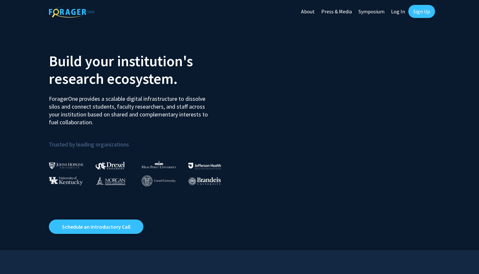 This screenshot has width=479, height=274. Describe the element at coordinates (421, 11) in the screenshot. I see `a: Sign Up` at that location.